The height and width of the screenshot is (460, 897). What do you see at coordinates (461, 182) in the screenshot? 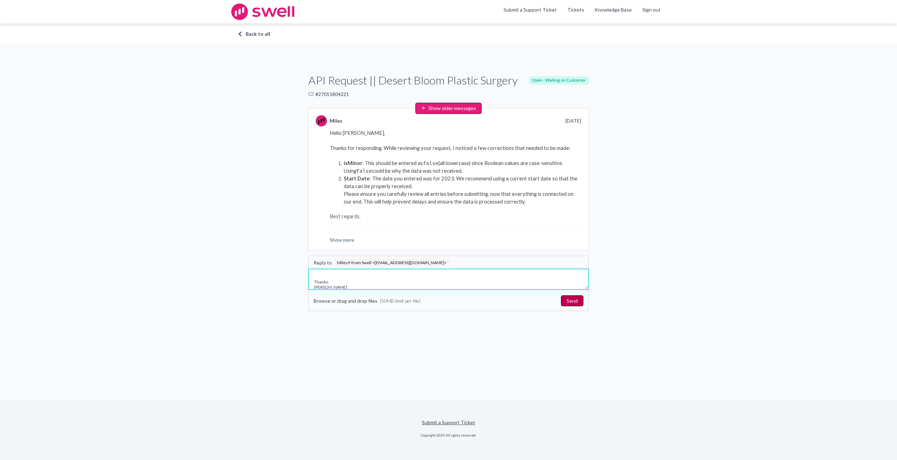
I see `span: : The date you entered was for 2023. We recommend using a current start date so that the data can...` at bounding box center [461, 182].